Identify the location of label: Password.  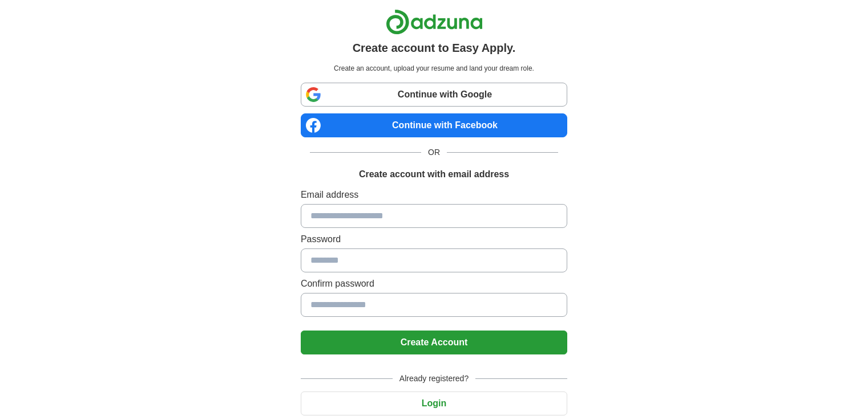
(434, 240).